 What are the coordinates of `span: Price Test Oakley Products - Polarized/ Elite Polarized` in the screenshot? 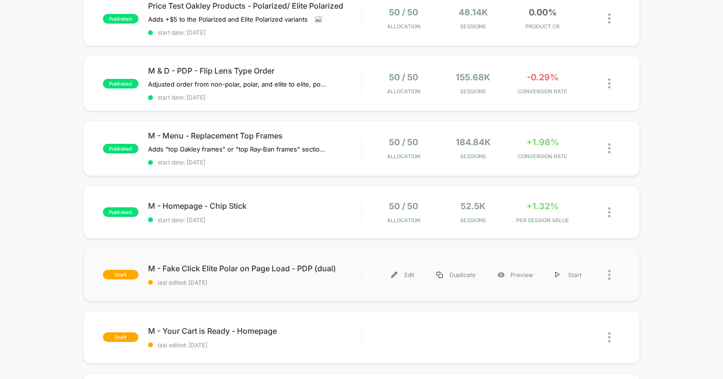 It's located at (254, 6).